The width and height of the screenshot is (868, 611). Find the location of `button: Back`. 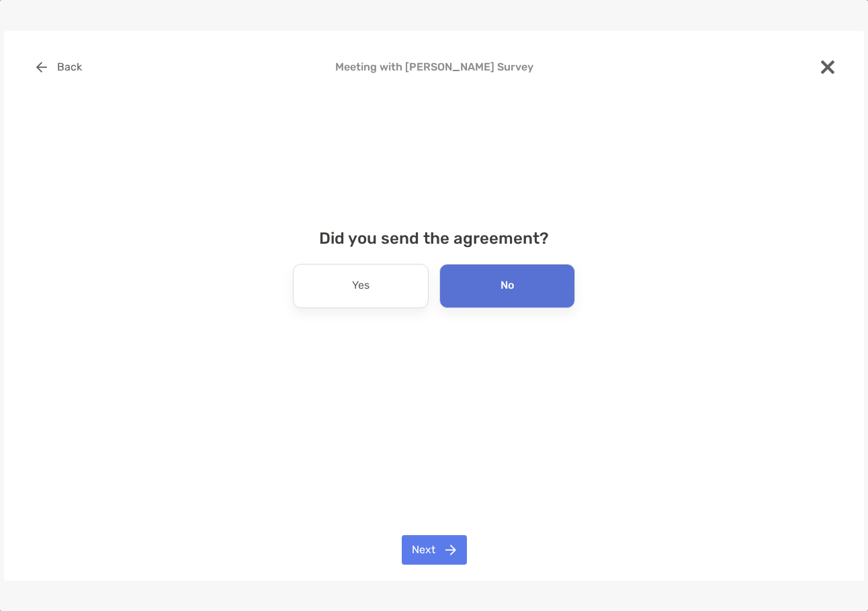

button: Back is located at coordinates (58, 67).